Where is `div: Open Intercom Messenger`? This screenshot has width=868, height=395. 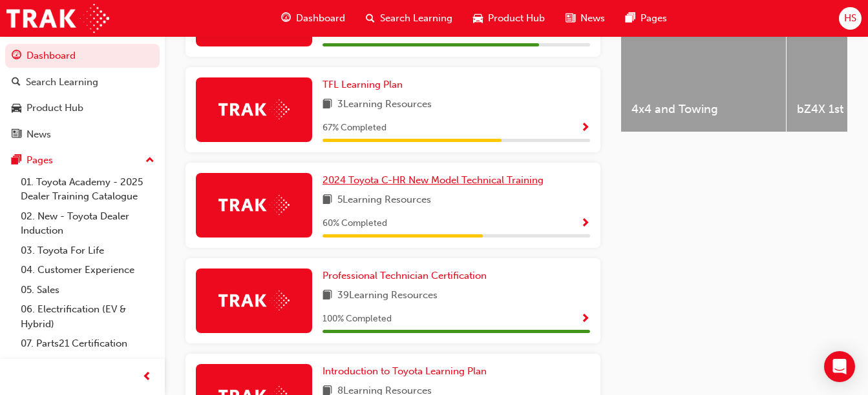
div: Open Intercom Messenger is located at coordinates (840, 367).